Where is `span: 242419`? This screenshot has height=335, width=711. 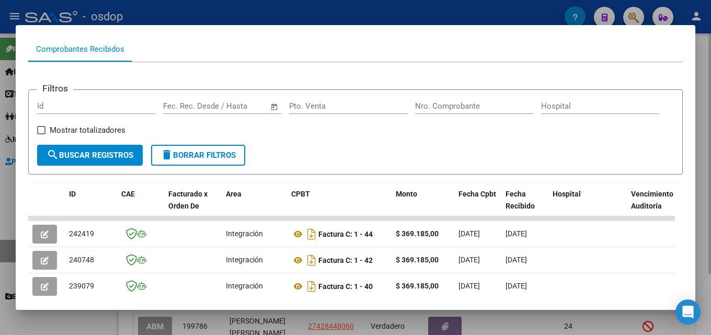
span: 242419 is located at coordinates (82, 234).